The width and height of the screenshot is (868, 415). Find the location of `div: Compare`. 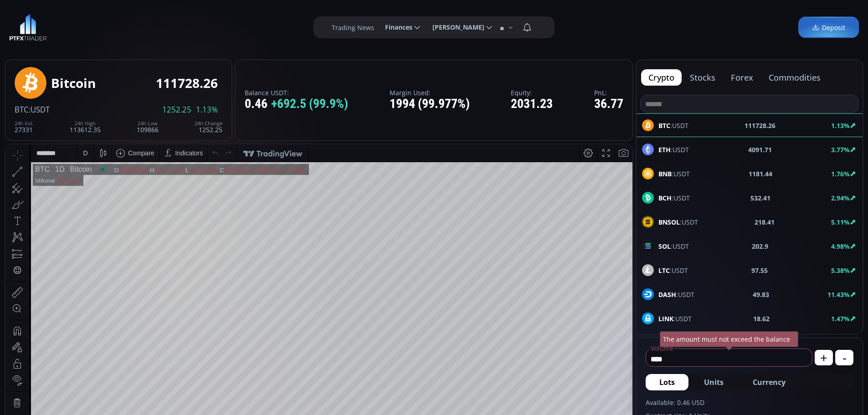

div: Compare is located at coordinates (136, 9).